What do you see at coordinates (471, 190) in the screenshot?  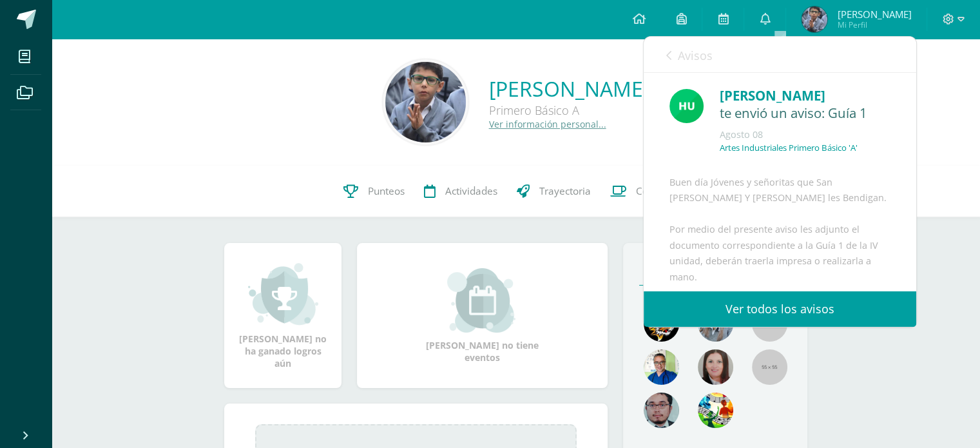 I see `span: Actividades` at bounding box center [471, 190].